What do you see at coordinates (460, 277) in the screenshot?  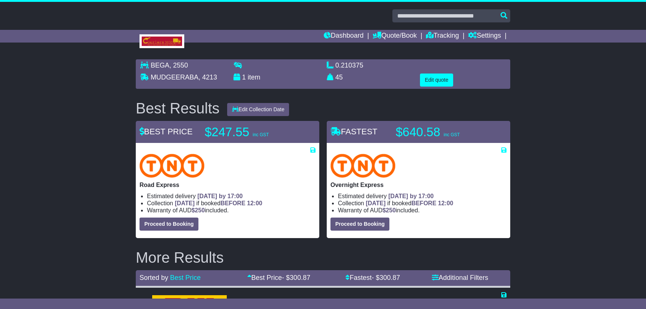 I see `a: Additional Filters` at bounding box center [460, 277].